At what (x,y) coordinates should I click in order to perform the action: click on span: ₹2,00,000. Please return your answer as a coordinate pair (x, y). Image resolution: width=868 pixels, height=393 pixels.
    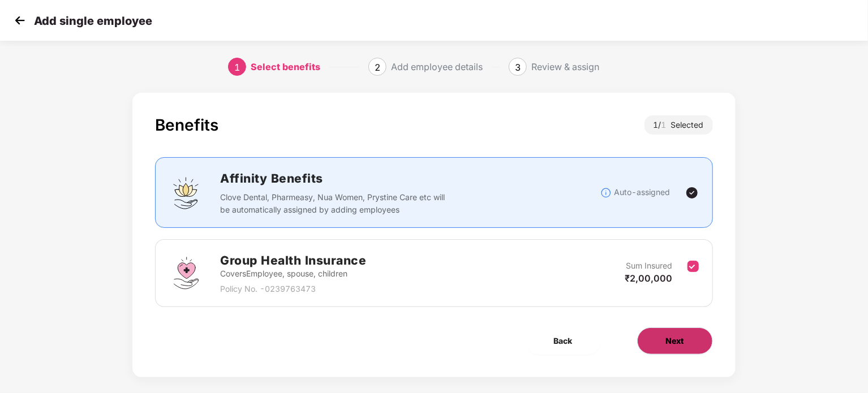
    Looking at the image, I should click on (649, 278).